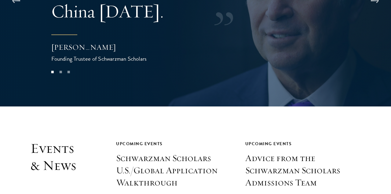 This screenshot has width=391, height=194. Describe the element at coordinates (174, 171) in the screenshot. I see `h3: Schwarzman Scholars U.S./Global Application Walkthrough` at that location.